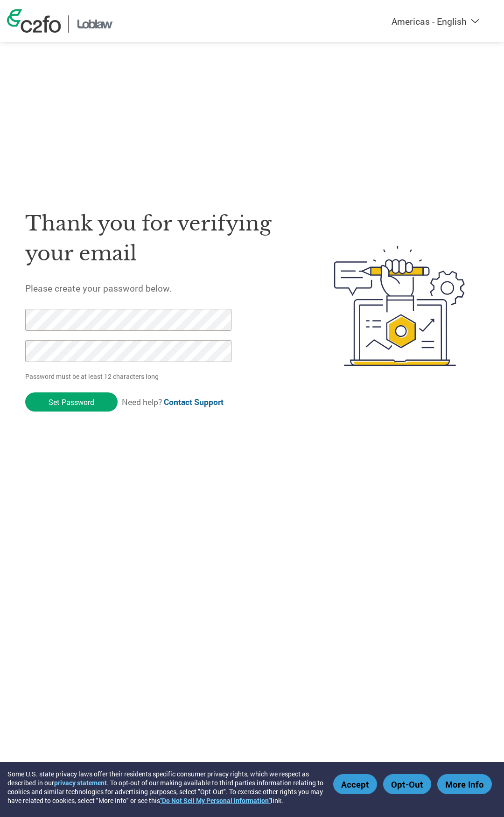  I want to click on div: Some U.S. state privacy laws offer their residents specific consumer privacy rights, which we res..., so click(168, 787).